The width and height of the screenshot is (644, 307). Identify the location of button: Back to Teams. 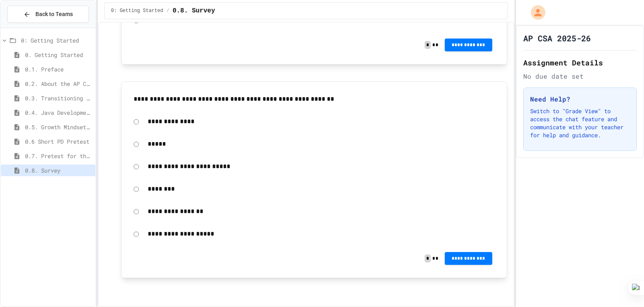
(48, 14).